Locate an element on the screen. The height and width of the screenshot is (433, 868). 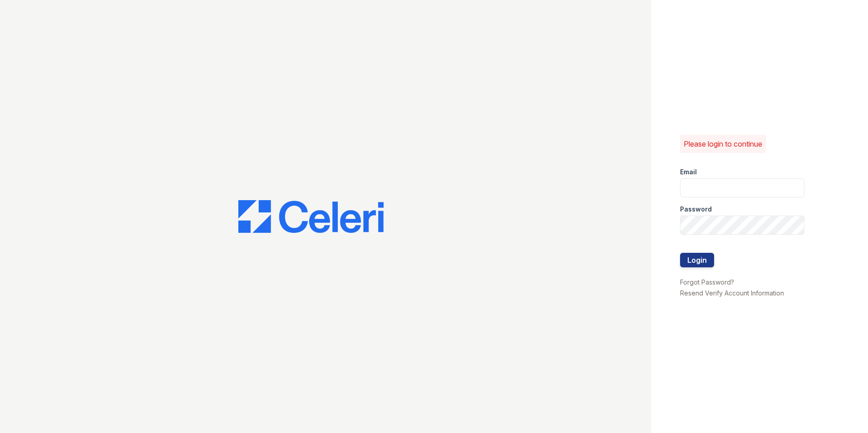
p: Please login to continue is located at coordinates (722, 144).